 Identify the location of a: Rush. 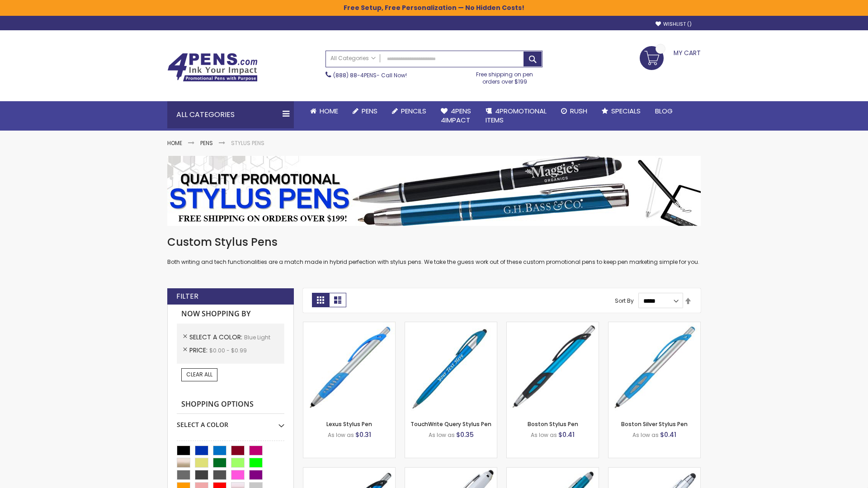
(574, 111).